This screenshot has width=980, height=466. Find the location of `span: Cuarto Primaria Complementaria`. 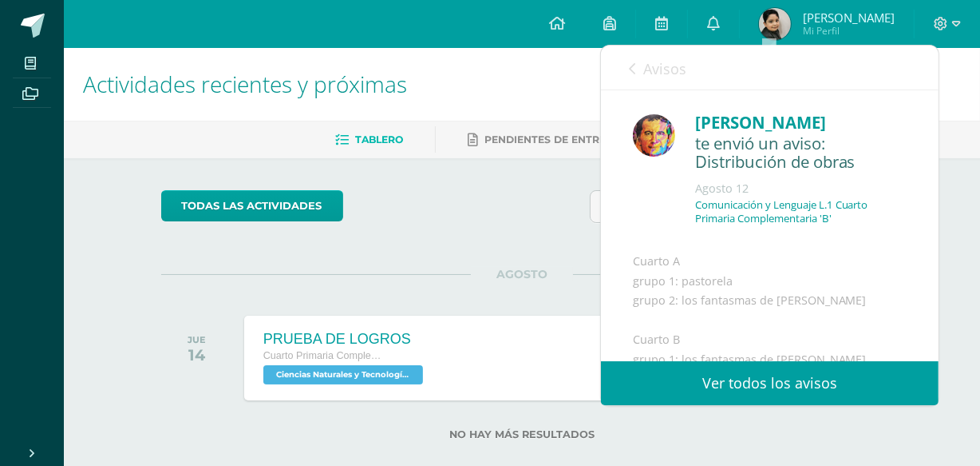

span: Cuarto Primaria Complementaria is located at coordinates (323, 355).